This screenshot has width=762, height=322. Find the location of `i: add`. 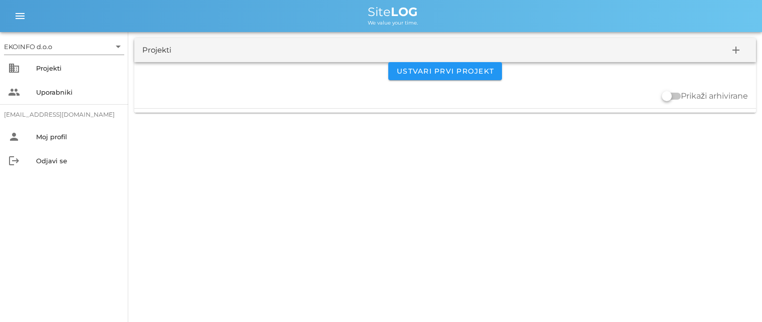

i: add is located at coordinates (736, 50).